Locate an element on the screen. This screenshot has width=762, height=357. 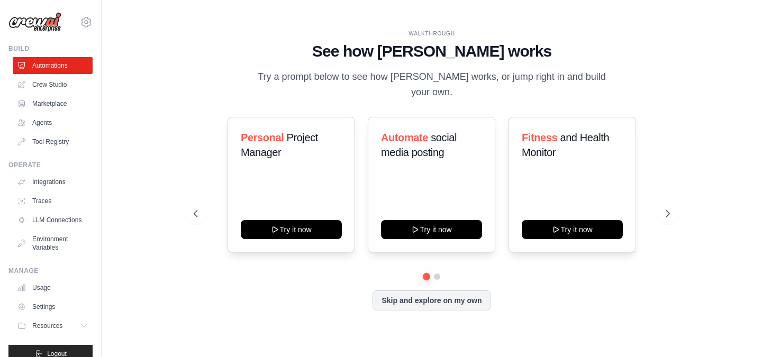
span: and Health Monitor is located at coordinates (565, 145).